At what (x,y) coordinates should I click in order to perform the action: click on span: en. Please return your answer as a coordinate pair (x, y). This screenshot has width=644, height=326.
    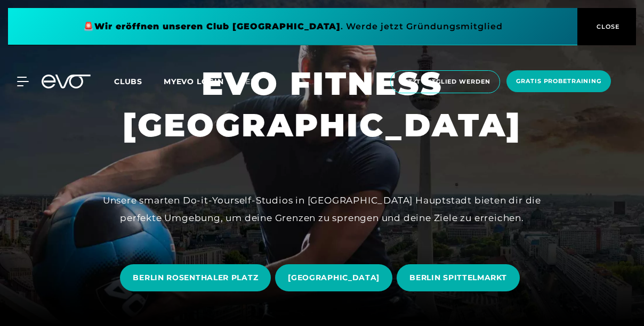
    Looking at the image, I should click on (251, 82).